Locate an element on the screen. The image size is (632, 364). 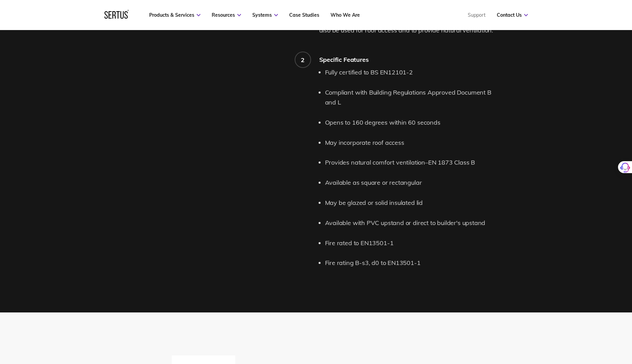
a: Systems is located at coordinates (265, 15).